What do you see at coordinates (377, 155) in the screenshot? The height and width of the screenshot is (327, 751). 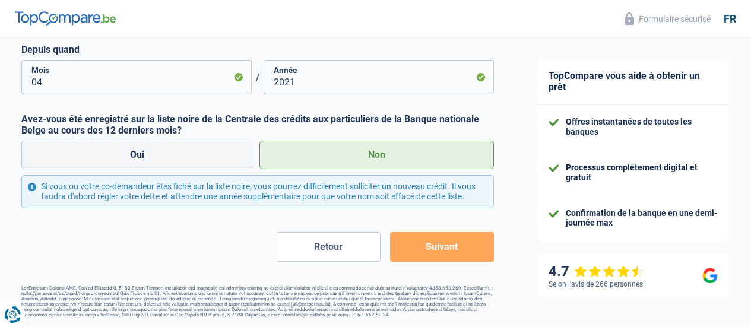 I see `label: Non` at bounding box center [377, 155].